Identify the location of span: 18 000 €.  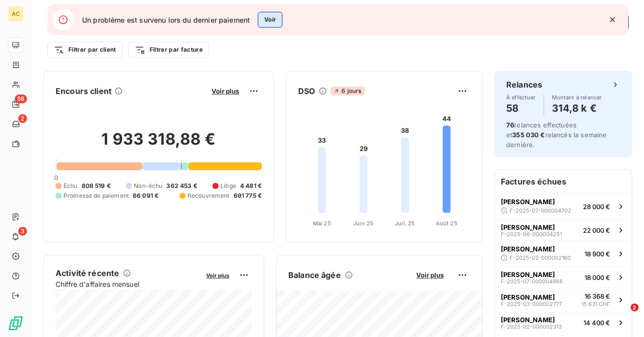
(597, 278).